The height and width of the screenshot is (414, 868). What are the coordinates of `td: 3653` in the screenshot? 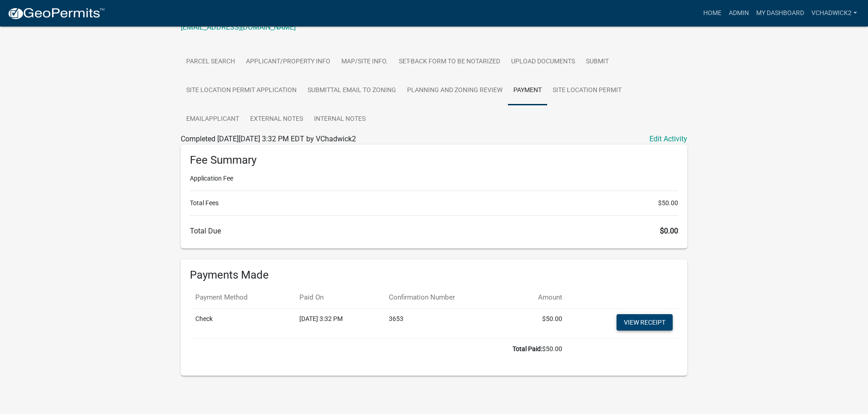 It's located at (447, 324).